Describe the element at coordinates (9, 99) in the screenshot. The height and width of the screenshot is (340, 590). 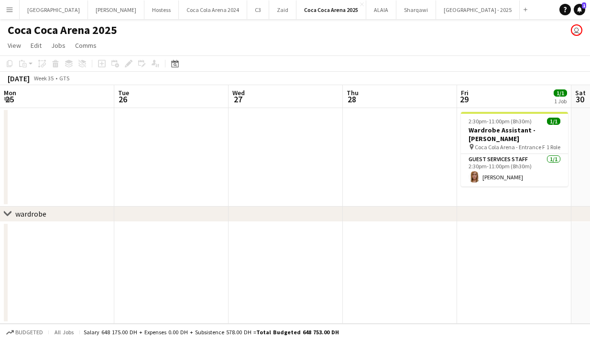
I see `span: 25` at that location.